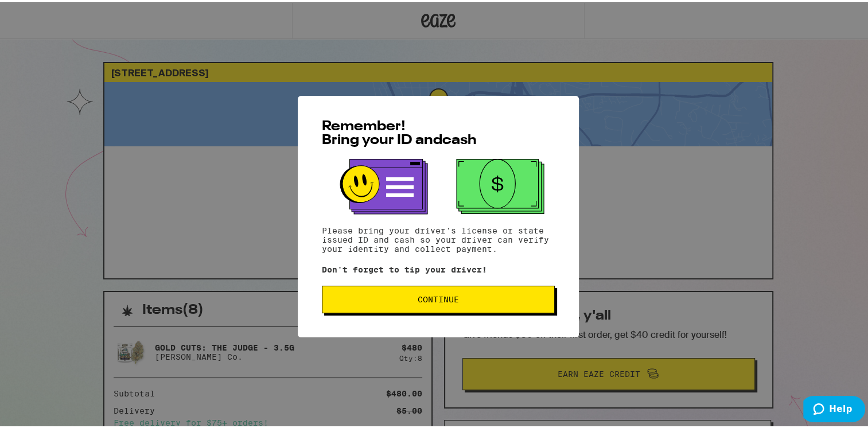  I want to click on span: Continue, so click(438, 297).